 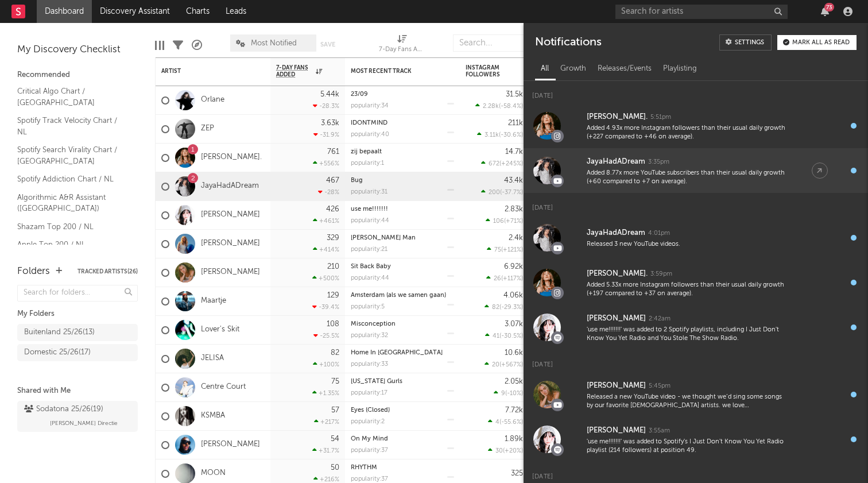 What do you see at coordinates (403, 266) in the screenshot?
I see `div: Sit Back Baby` at bounding box center [403, 266].